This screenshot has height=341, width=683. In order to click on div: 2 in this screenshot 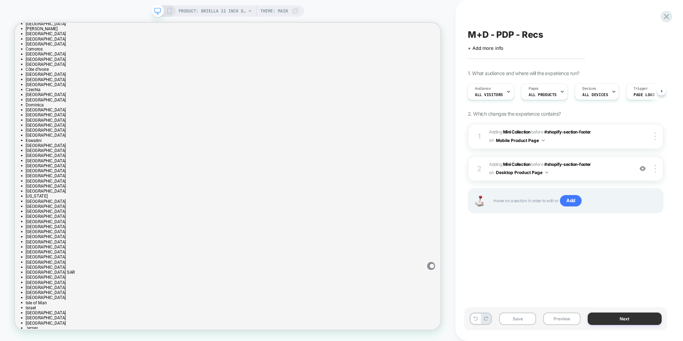, I will do `click(479, 169)`.